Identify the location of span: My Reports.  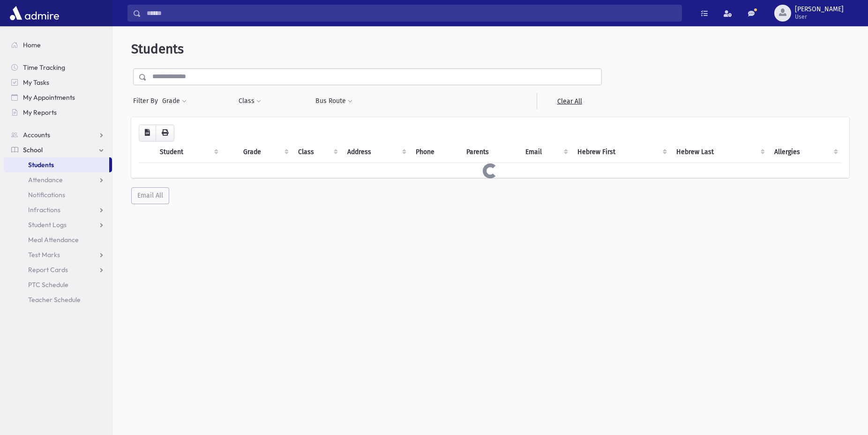
(40, 113).